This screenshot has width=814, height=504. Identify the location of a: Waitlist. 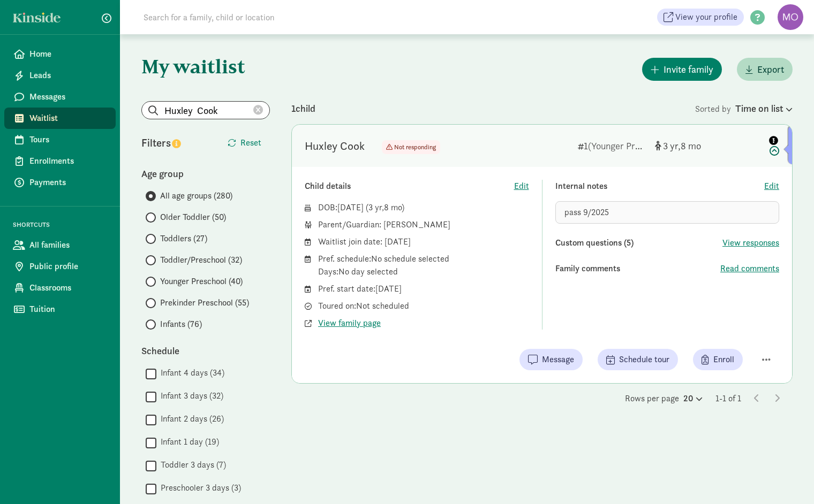
(60, 119).